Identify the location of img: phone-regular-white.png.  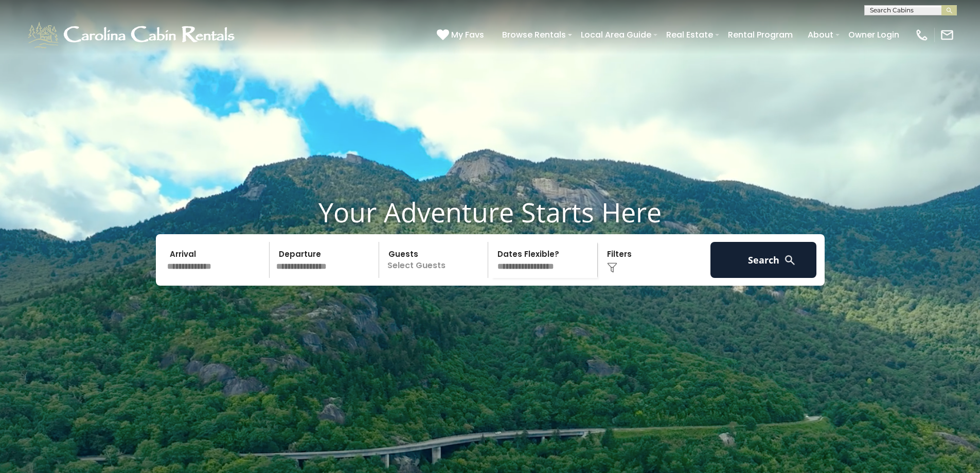
(921, 35).